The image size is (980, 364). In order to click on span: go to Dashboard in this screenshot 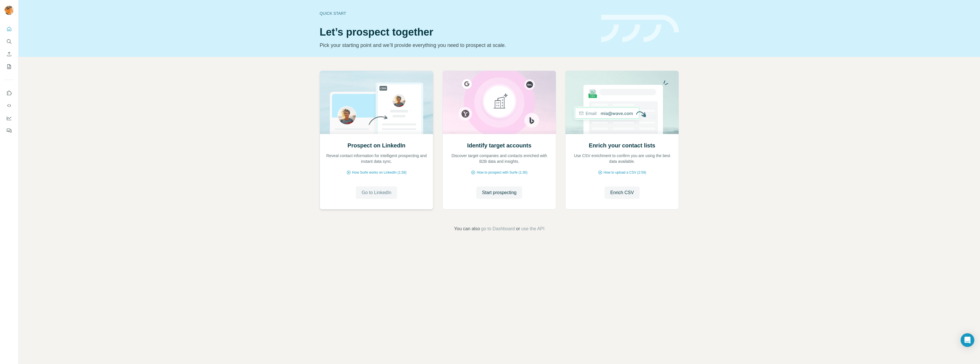, I will do `click(498, 229)`.